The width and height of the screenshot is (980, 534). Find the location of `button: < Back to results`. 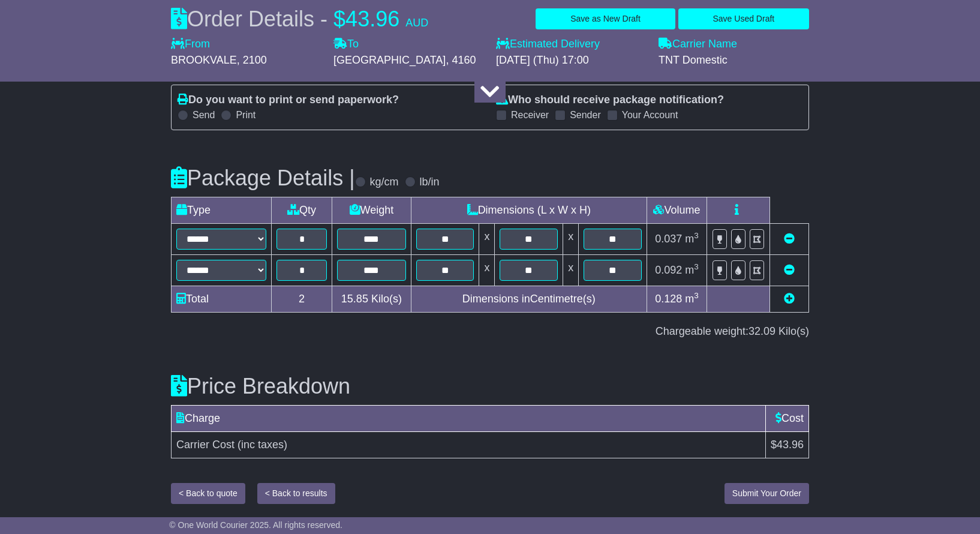

button: < Back to results is located at coordinates (296, 493).